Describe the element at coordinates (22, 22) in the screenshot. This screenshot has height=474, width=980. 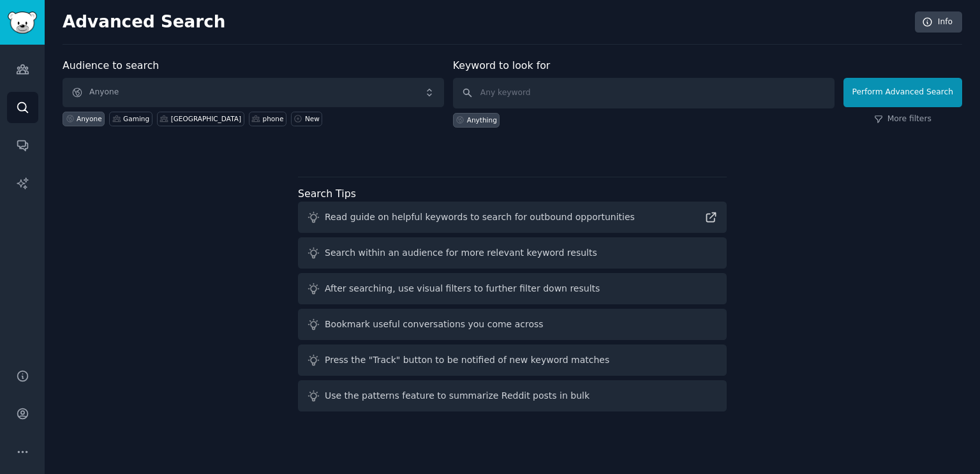
I see `img: GummySearch logo` at that location.